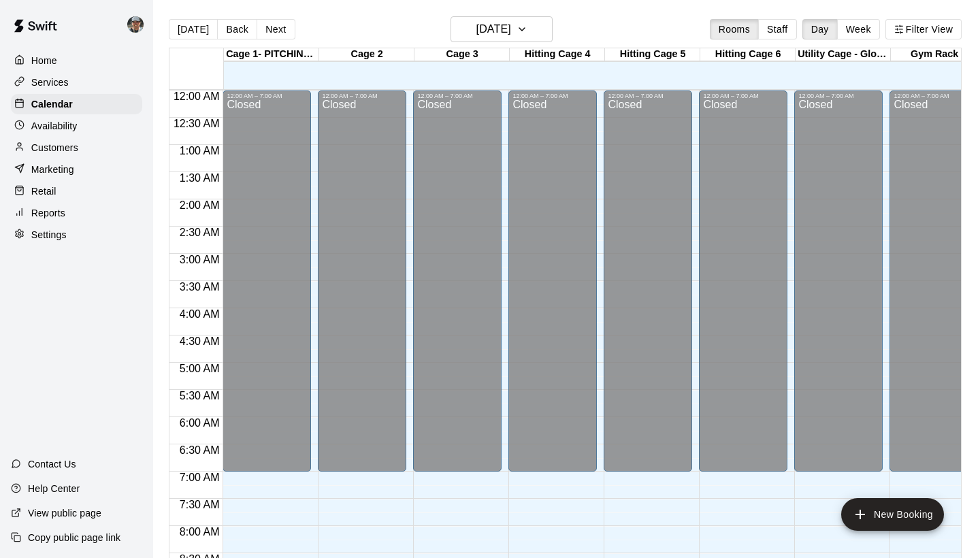 This screenshot has width=980, height=558. What do you see at coordinates (747, 54) in the screenshot?
I see `div: Hitting Cage 6` at bounding box center [747, 54].